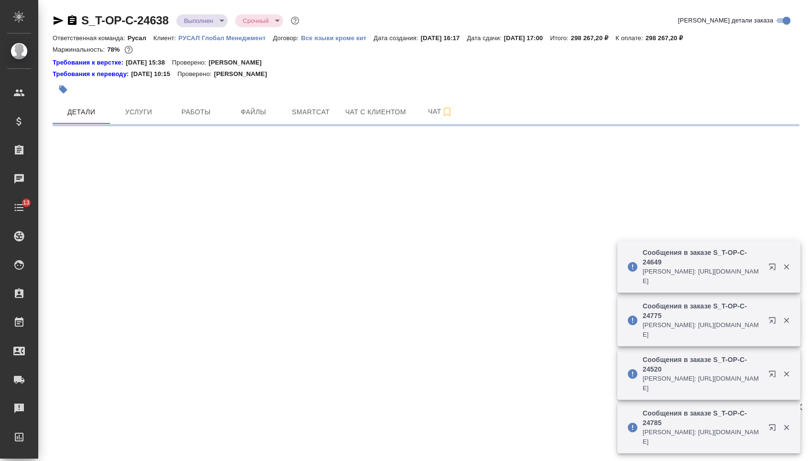 The image size is (810, 461). What do you see at coordinates (92, 74) in the screenshot?
I see `a: Требования к переводу:` at bounding box center [92, 74].